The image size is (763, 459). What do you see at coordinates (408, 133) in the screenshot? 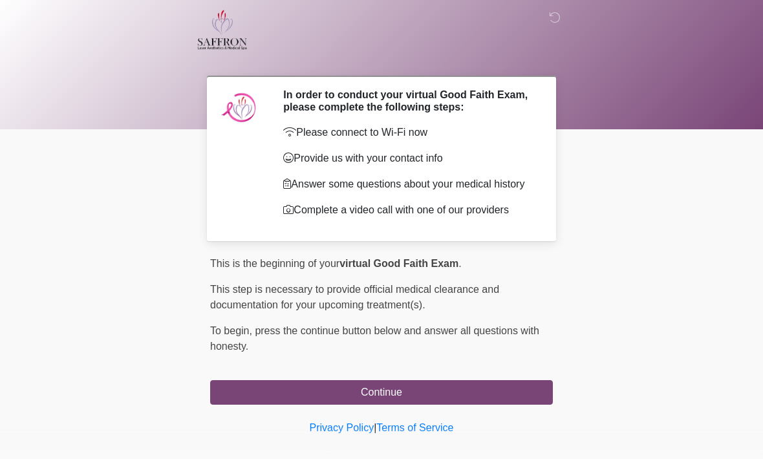
I see `p: Please connect to Wi-Fi now` at bounding box center [408, 133].